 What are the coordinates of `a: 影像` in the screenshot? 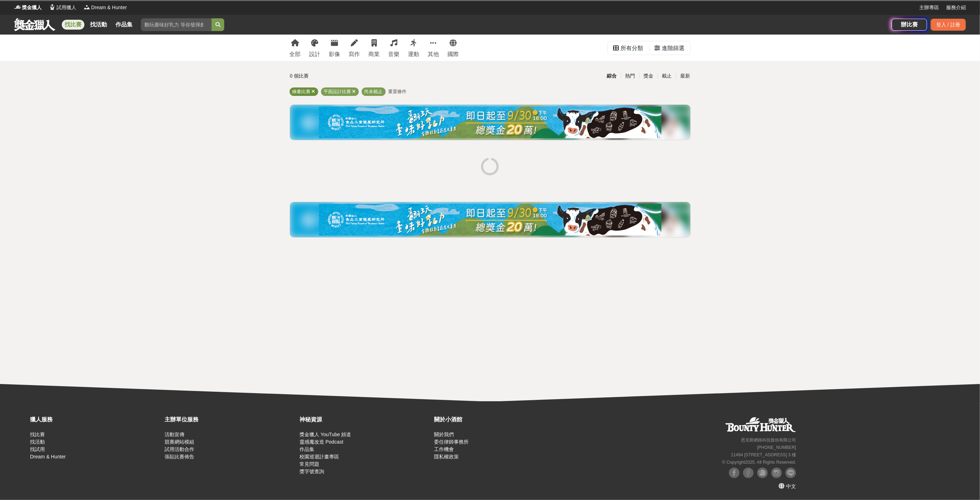 It's located at (335, 47).